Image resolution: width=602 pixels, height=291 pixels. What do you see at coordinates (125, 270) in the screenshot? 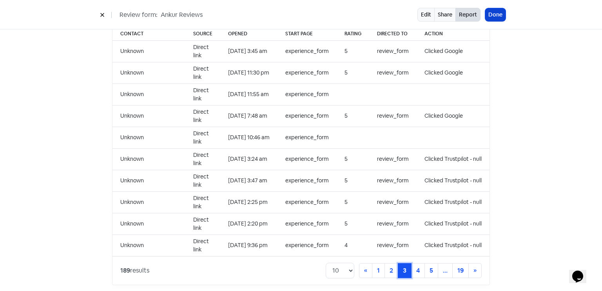
I see `strong: 189` at bounding box center [125, 270].